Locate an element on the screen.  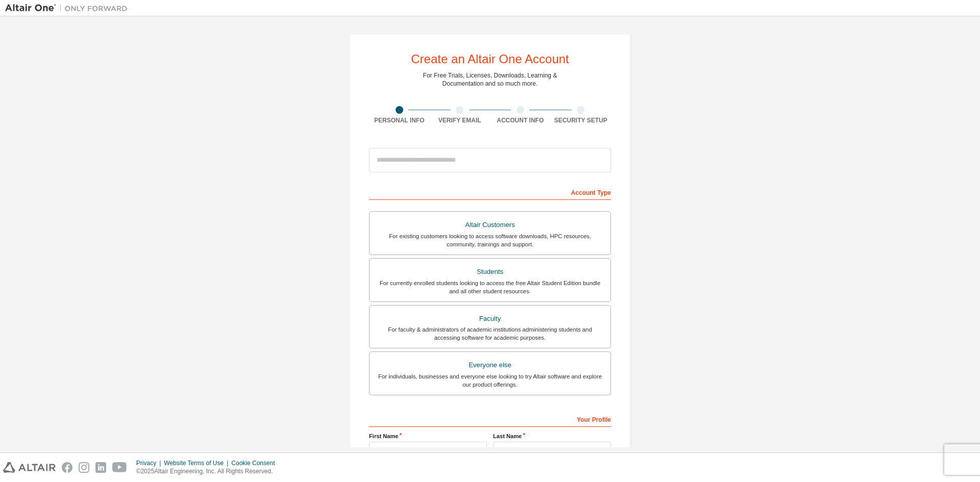
div: For currently enrolled students looking to access the free Altair Student Edition bundle and all ... is located at coordinates (490, 288).